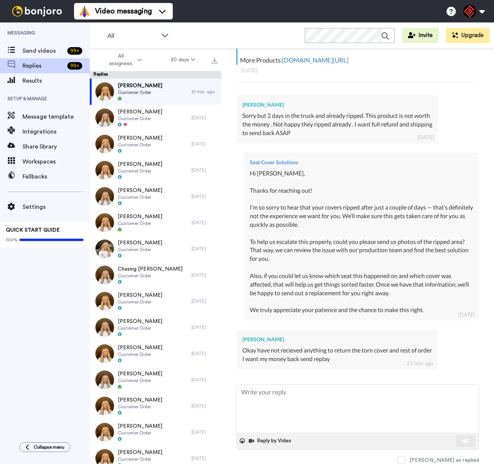  What do you see at coordinates (183, 60) in the screenshot?
I see `button: 30 days` at bounding box center [183, 60].